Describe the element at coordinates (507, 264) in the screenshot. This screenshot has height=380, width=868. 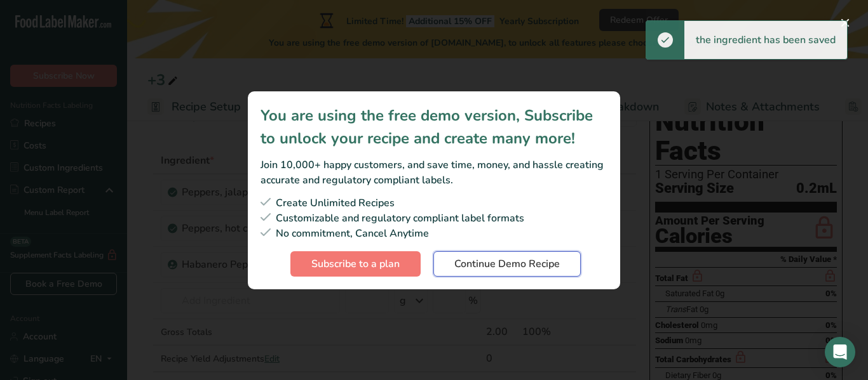
I see `span: Continue Demo Recipe` at that location.